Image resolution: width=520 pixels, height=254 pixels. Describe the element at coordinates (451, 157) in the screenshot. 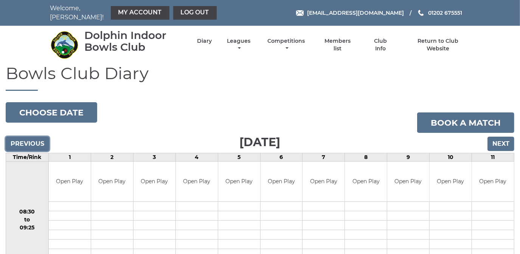

I see `td: 10` at that location.